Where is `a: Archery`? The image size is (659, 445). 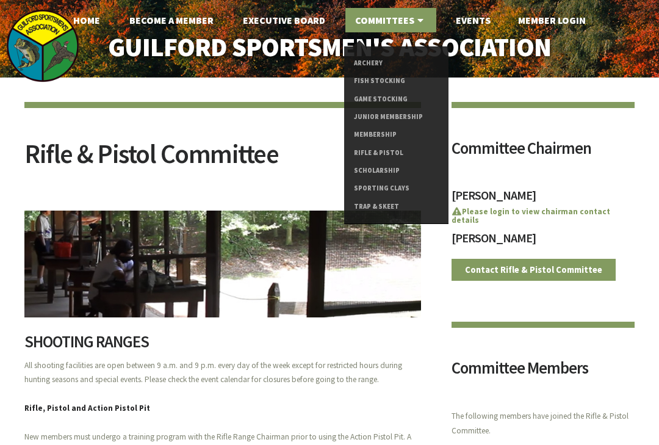 a: Archery is located at coordinates (396, 63).